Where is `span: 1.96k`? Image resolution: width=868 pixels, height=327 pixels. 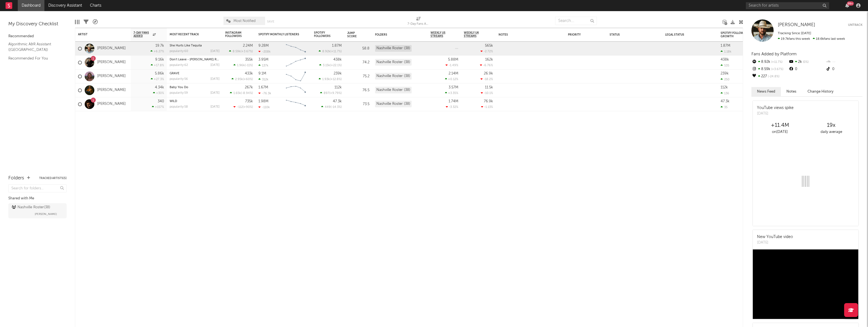
span: 1.96k is located at coordinates (241, 66).